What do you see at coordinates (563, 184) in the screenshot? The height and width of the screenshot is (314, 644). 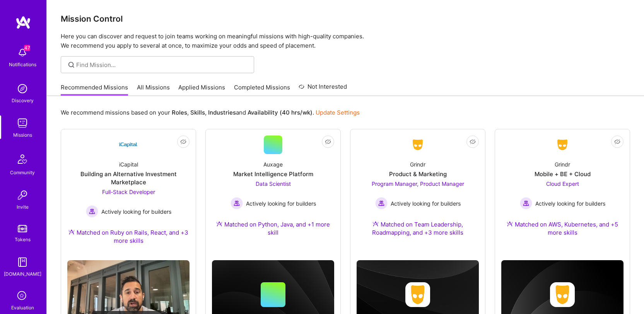 I see `span: Cloud Expert` at bounding box center [563, 184].